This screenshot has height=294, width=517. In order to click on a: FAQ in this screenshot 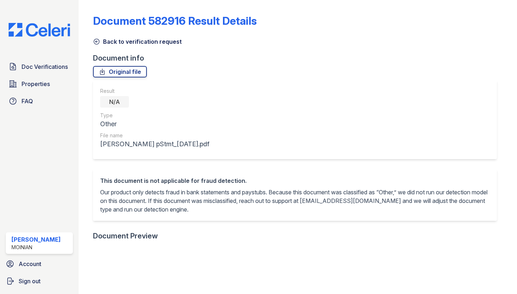, I will do `click(39, 101)`.